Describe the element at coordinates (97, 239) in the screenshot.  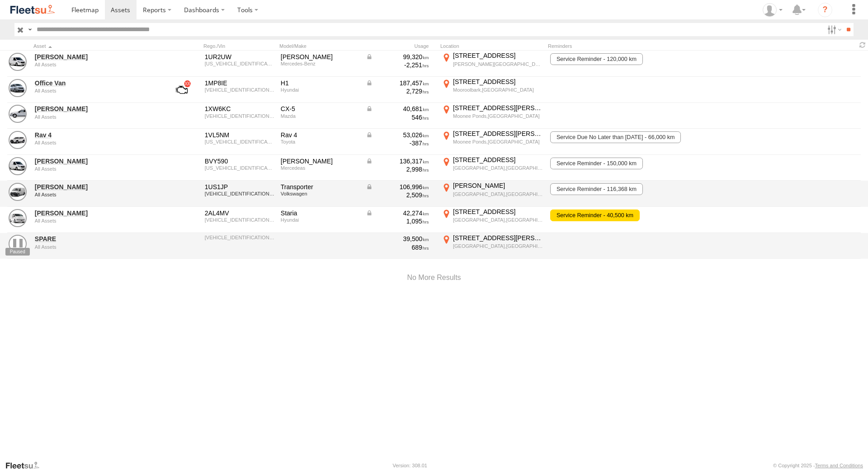
I see `a: SPARE` at that location.